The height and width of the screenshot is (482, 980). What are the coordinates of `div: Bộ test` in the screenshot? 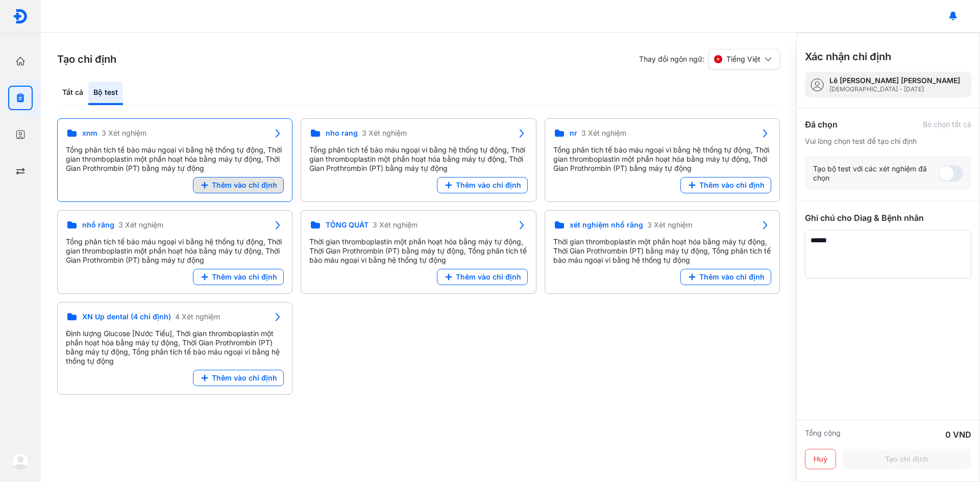 It's located at (105, 94).